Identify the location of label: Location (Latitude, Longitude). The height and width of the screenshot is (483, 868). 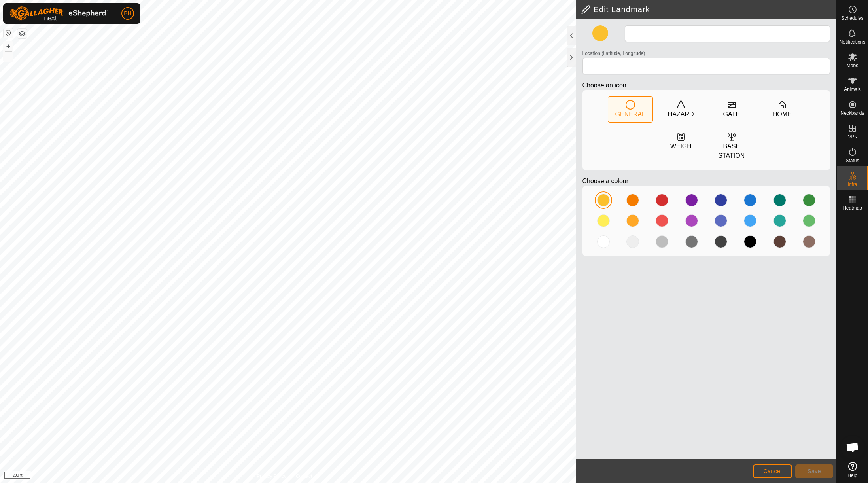
(613, 53).